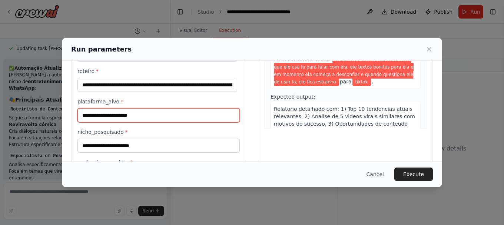 The width and height of the screenshot is (504, 225). What do you see at coordinates (344, 124) in the screenshot?
I see `span: Relatorio detalhado com: 1) Top 10 tendencias atuais relevantes, 2) Analise de 5 videos virais si...` at bounding box center [344, 124].